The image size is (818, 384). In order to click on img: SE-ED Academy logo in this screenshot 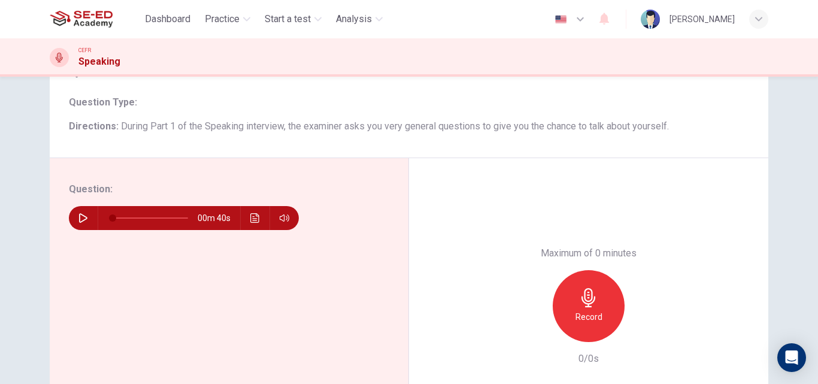, I will do `click(81, 19)`.